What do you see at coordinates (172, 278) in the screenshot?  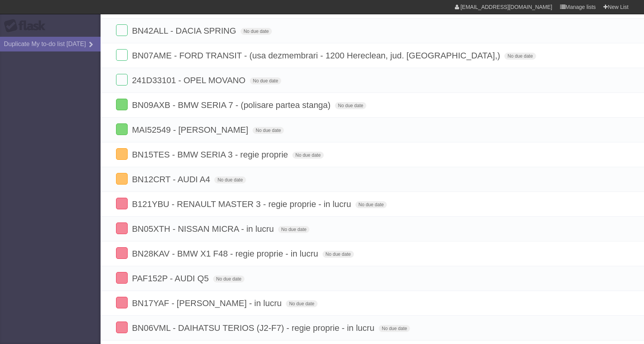 I see `span: PAF152P - AUDI Q5` at bounding box center [172, 278].